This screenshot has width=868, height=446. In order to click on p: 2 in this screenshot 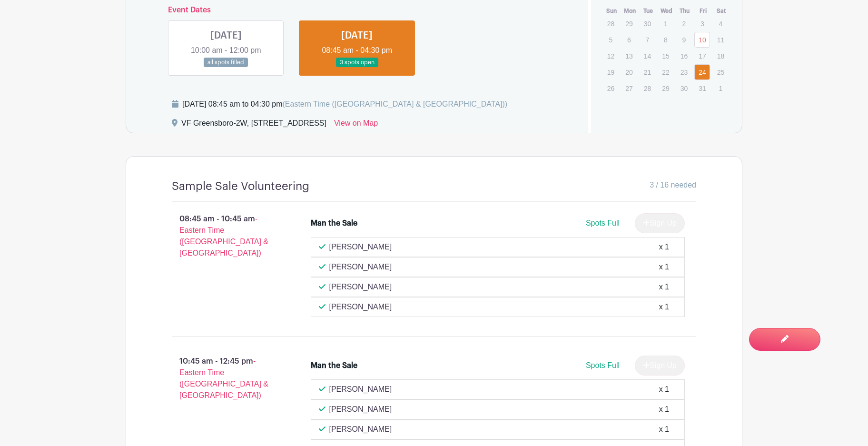, I will do `click(684, 23)`.